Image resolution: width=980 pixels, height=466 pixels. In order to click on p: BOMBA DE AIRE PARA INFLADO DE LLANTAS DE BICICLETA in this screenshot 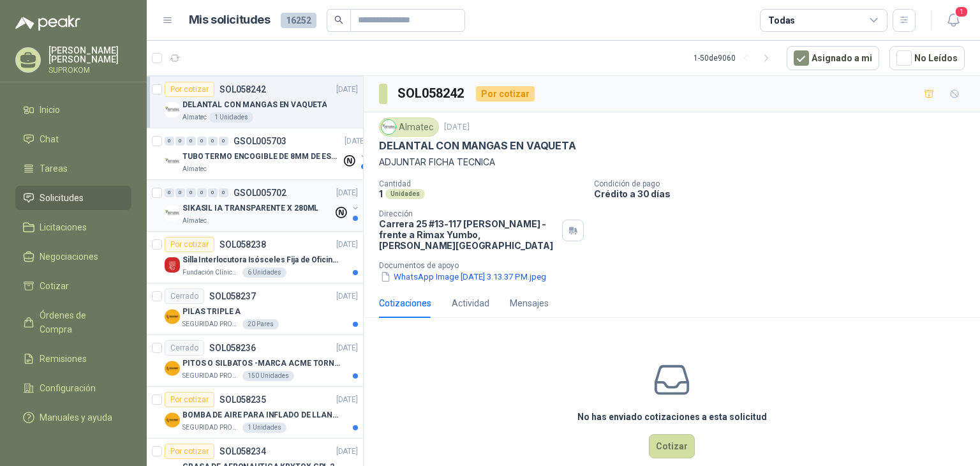, I will do `click(261, 415)`.